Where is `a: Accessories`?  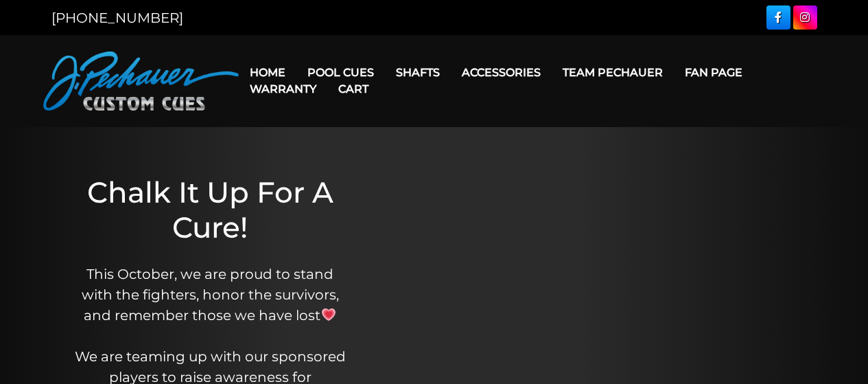
a: Accessories is located at coordinates (501, 72).